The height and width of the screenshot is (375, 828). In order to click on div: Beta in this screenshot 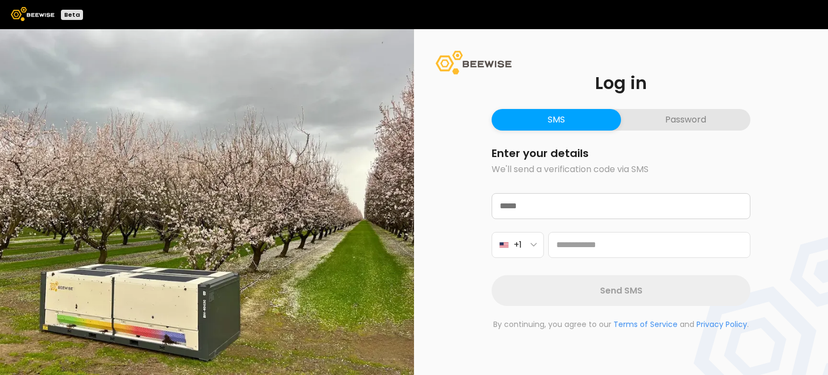, I will do `click(72, 15)`.